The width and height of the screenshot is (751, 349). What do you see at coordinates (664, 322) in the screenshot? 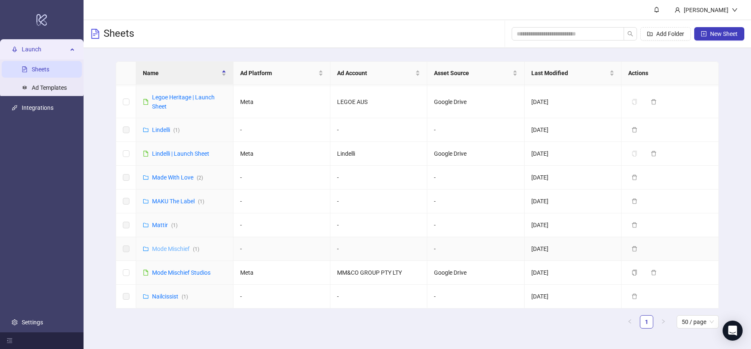
I see `button: right` at bounding box center [664, 322].